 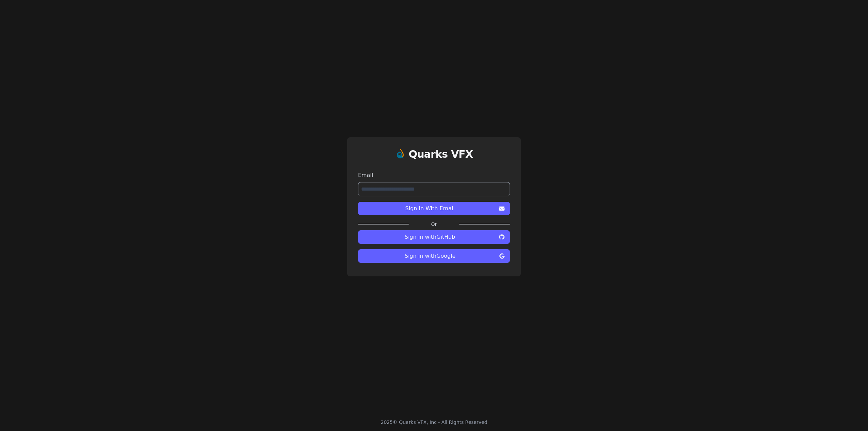 What do you see at coordinates (434, 237) in the screenshot?
I see `button: Sign in withGitHub` at bounding box center [434, 237].